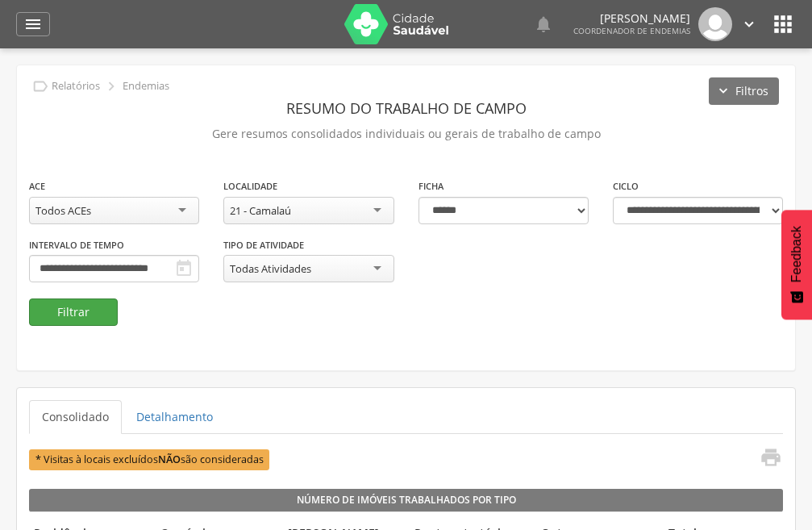 Image resolution: width=812 pixels, height=530 pixels. Describe the element at coordinates (430, 186) in the screenshot. I see `label: Ficha` at that location.